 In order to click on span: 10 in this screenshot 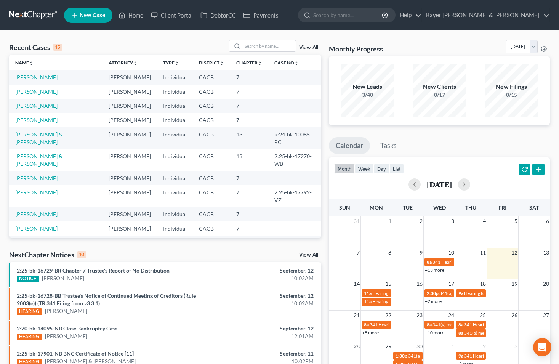, I will do `click(451, 253)`.